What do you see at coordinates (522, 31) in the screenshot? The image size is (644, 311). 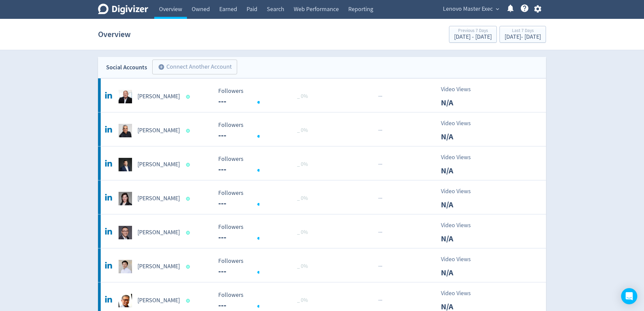 I see `div: Last 7 Days` at bounding box center [522, 31].